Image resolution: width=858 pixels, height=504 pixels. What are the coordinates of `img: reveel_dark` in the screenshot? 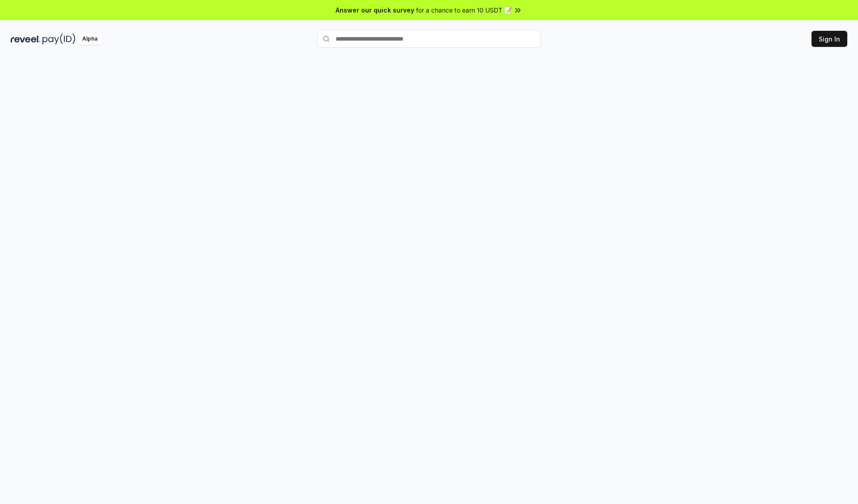 It's located at (25, 39).